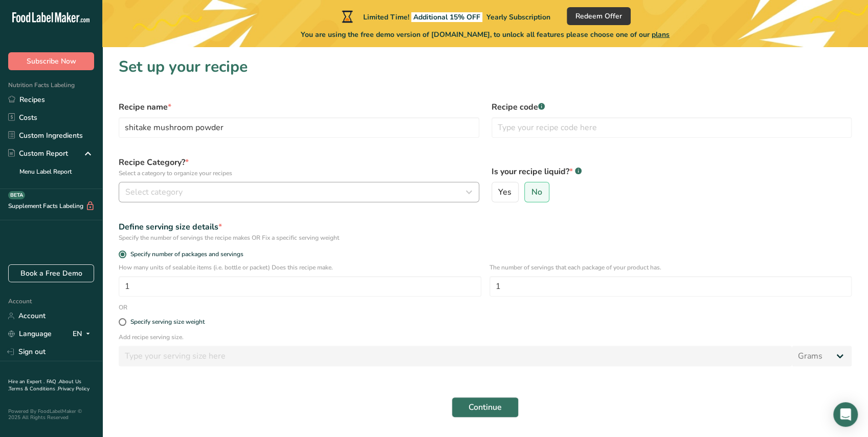  I want to click on input: Type your recipe code here, so click(671, 128).